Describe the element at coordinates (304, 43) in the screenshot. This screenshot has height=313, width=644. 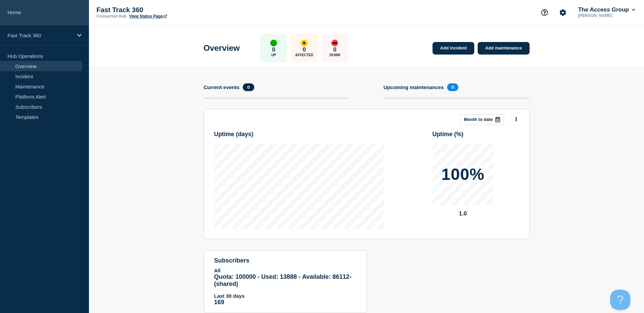
I see `div: affected` at that location.